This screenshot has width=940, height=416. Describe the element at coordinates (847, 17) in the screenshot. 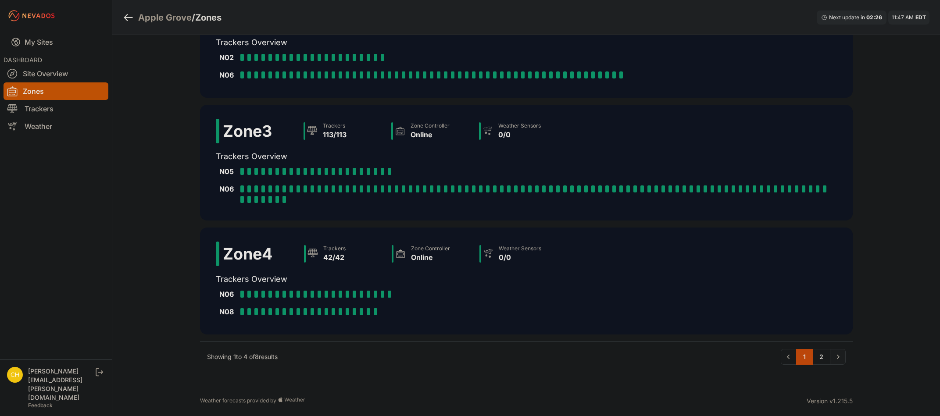

I see `span: Next update in` at that location.